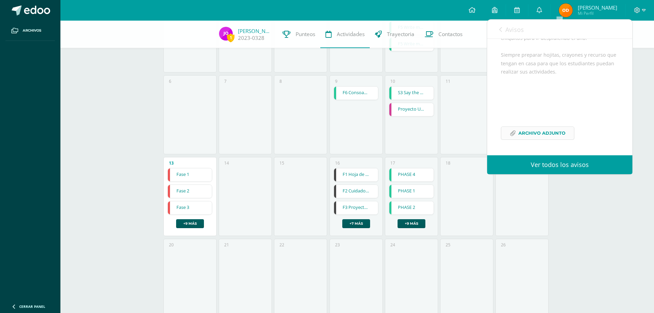 The width and height of the screenshot is (654, 313). What do you see at coordinates (356, 175) in the screenshot?
I see `a: F1 Hoja de trabajo de dispositivos` at bounding box center [356, 175].